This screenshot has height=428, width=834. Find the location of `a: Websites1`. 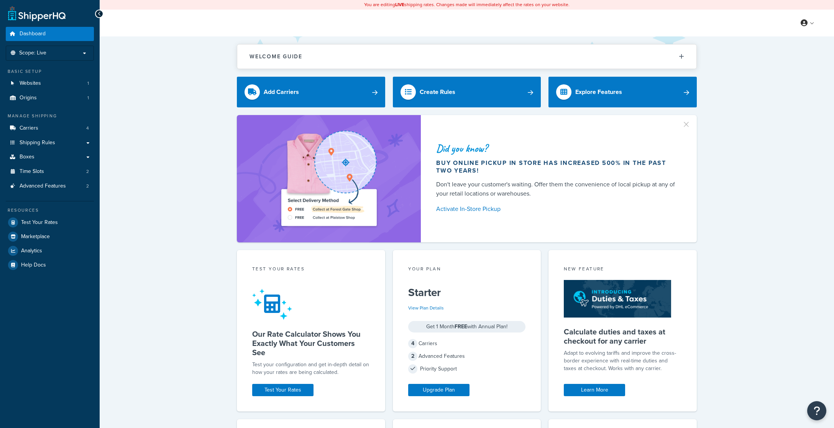

a: Websites1 is located at coordinates (50, 83).